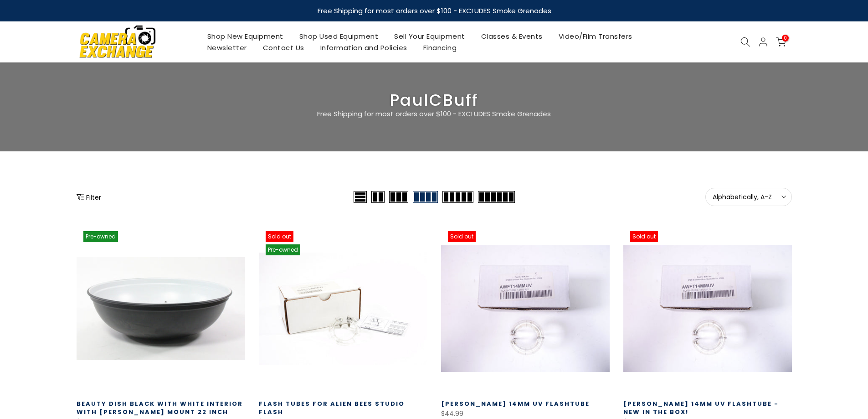 The height and width of the screenshot is (419, 868). What do you see at coordinates (595, 36) in the screenshot?
I see `a: Video/Film Transfers` at bounding box center [595, 36].